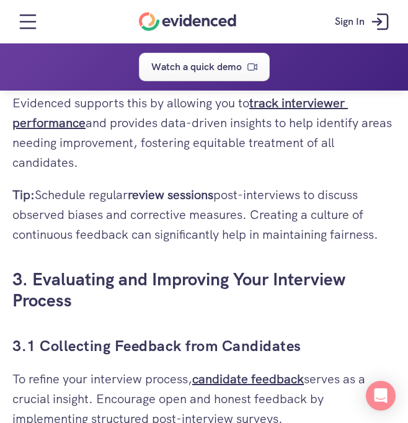  Describe the element at coordinates (204, 113) in the screenshot. I see `p: Reducing bias helps in making informed, data-driven hiring decisions, ensuring candidates are sel...` at that location.